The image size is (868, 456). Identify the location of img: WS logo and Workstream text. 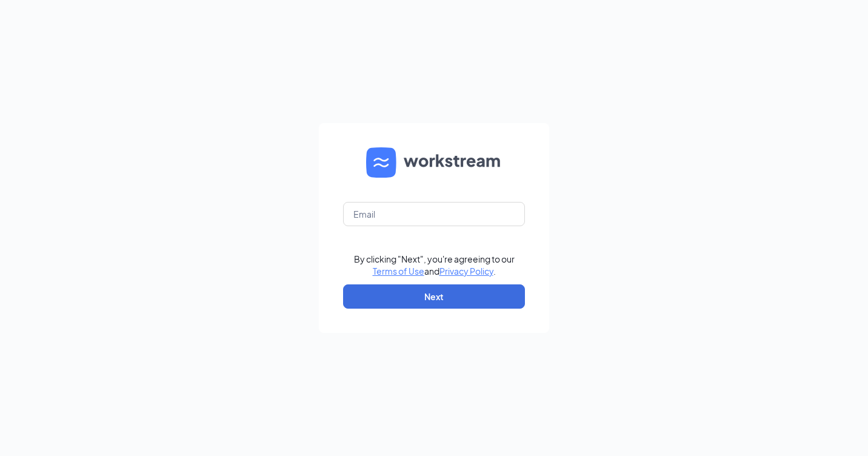
(434, 163).